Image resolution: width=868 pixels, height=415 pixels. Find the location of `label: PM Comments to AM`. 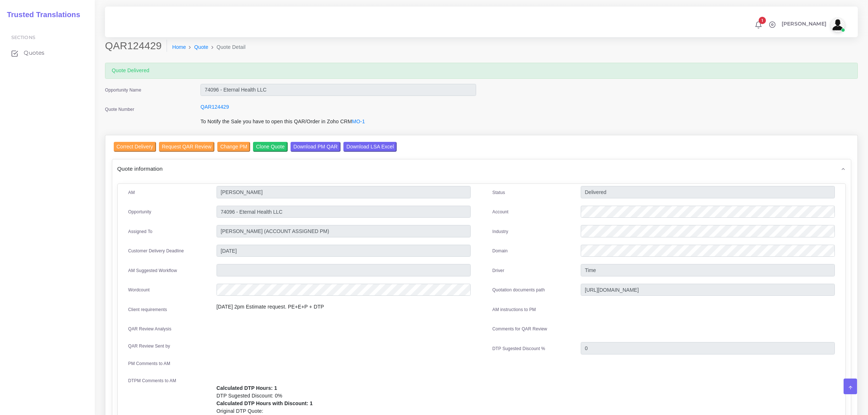

label: PM Comments to AM is located at coordinates (150, 363).